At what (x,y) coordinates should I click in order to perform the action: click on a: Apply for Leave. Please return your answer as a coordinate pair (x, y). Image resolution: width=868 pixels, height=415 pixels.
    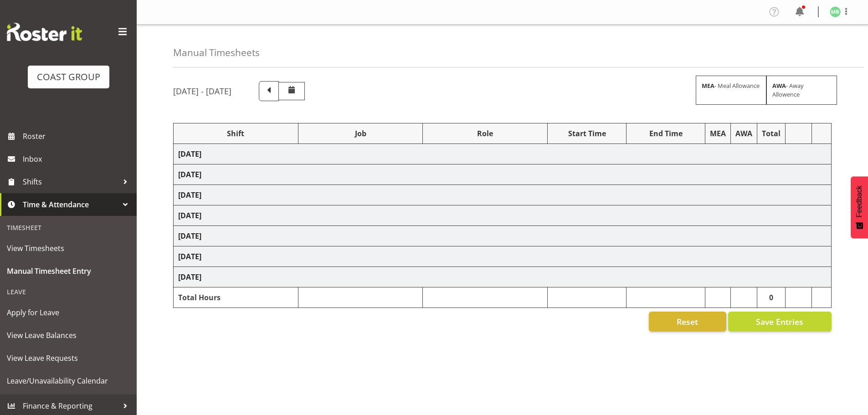
    Looking at the image, I should click on (68, 313).